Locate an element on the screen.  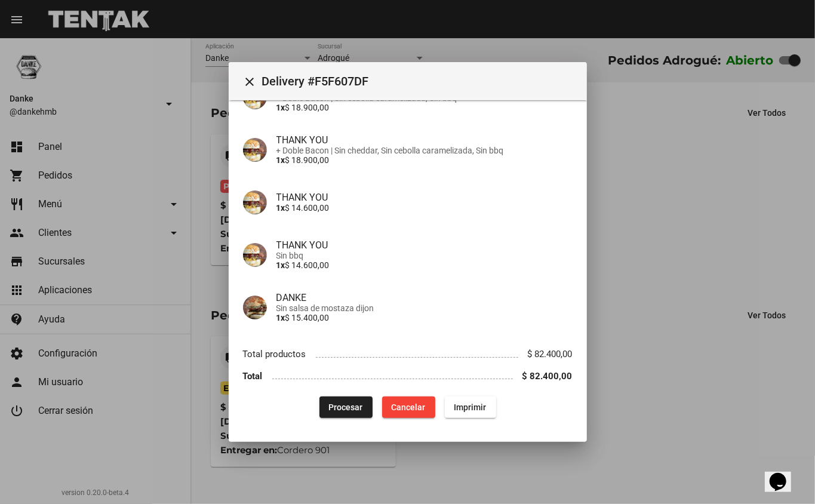
button: Procesar is located at coordinates (346, 407).